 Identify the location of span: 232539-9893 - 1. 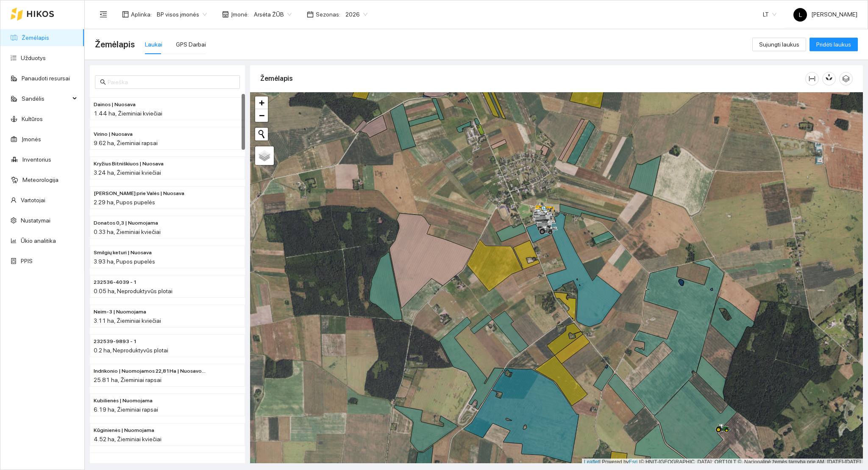
(115, 341).